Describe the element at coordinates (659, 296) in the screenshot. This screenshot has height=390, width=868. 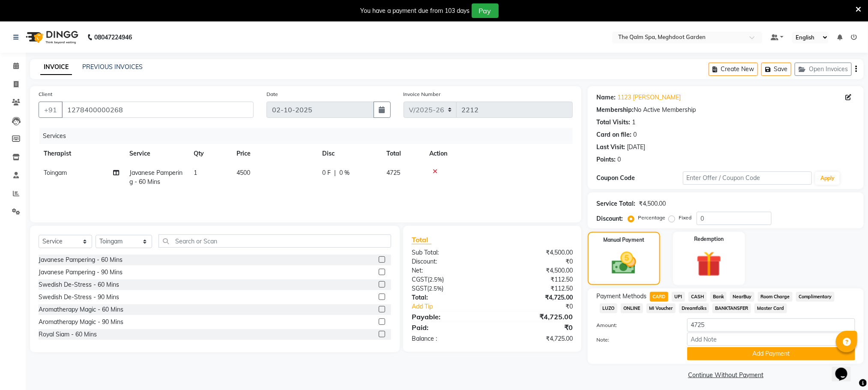
I see `span: CARD` at that location.